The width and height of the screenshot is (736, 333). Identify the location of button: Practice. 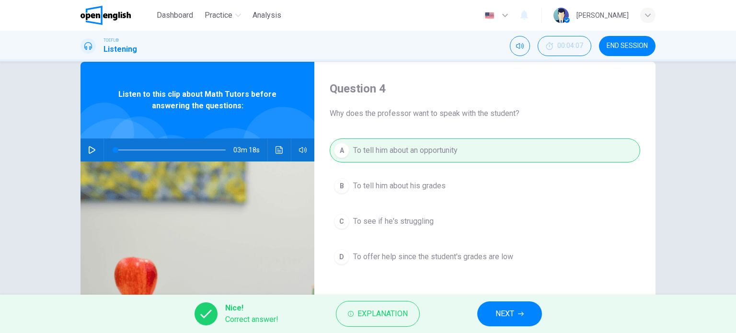
(223, 15).